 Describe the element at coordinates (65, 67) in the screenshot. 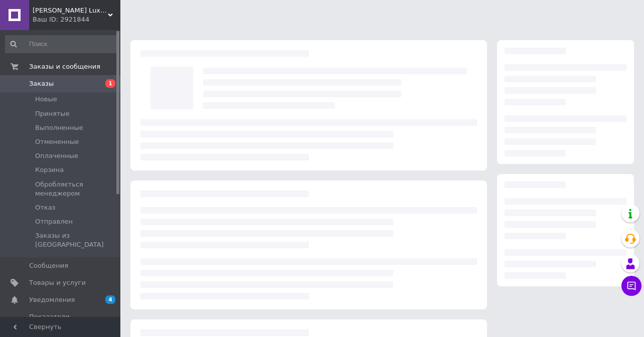

I see `span: Заказы и сообщения` at that location.